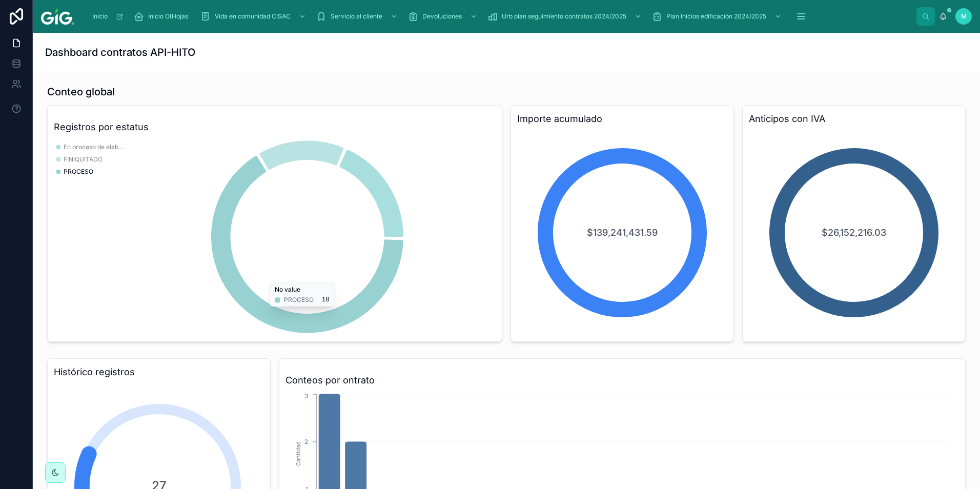  I want to click on span: M, so click(964, 16).